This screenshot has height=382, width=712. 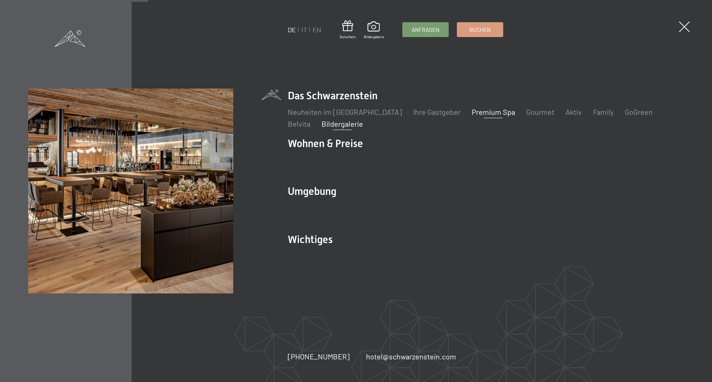 What do you see at coordinates (480, 30) in the screenshot?
I see `span: Buchen` at bounding box center [480, 30].